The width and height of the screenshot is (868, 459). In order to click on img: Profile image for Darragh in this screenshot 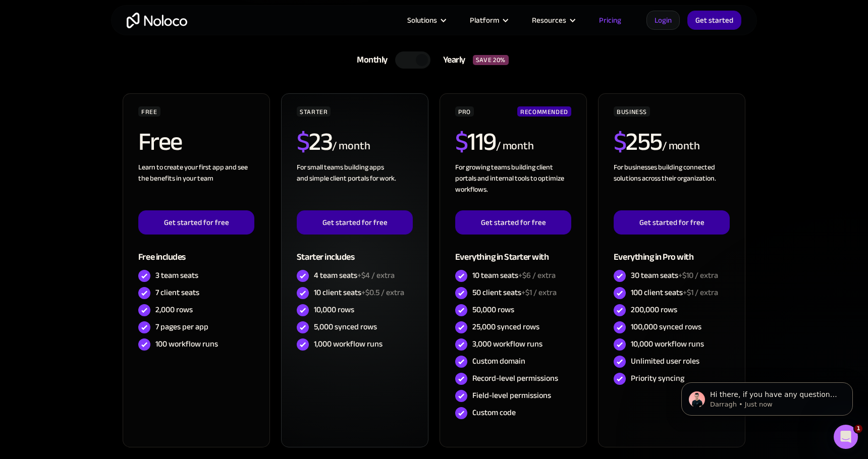, I will do `click(31, 38)`.